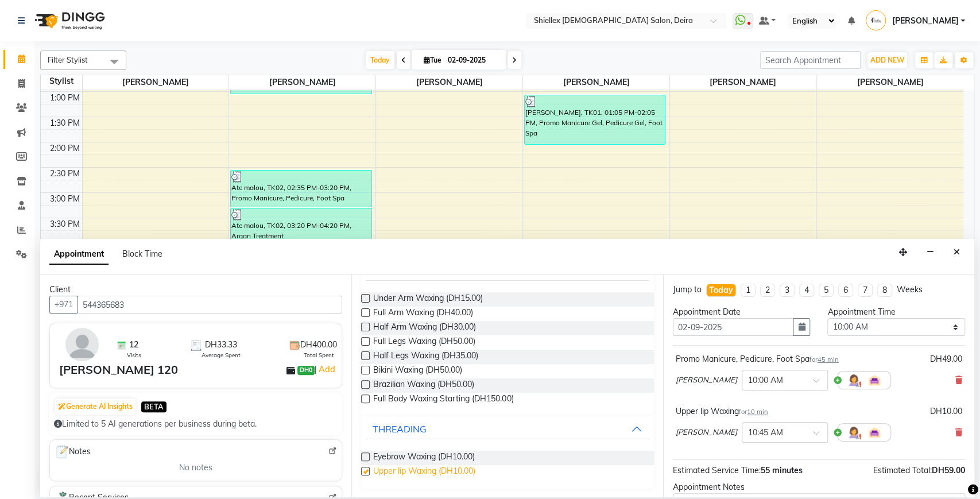 The image size is (980, 499). I want to click on span: Eyebrow Waxing (DH10.00), so click(424, 458).